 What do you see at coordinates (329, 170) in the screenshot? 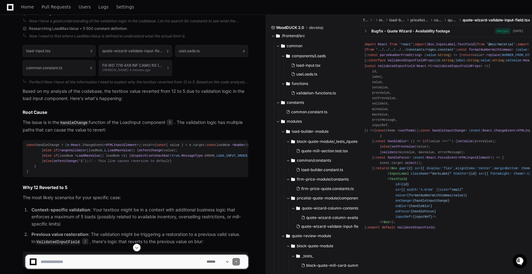
I see `button: load-builder.constant.ts` at bounding box center [329, 170].